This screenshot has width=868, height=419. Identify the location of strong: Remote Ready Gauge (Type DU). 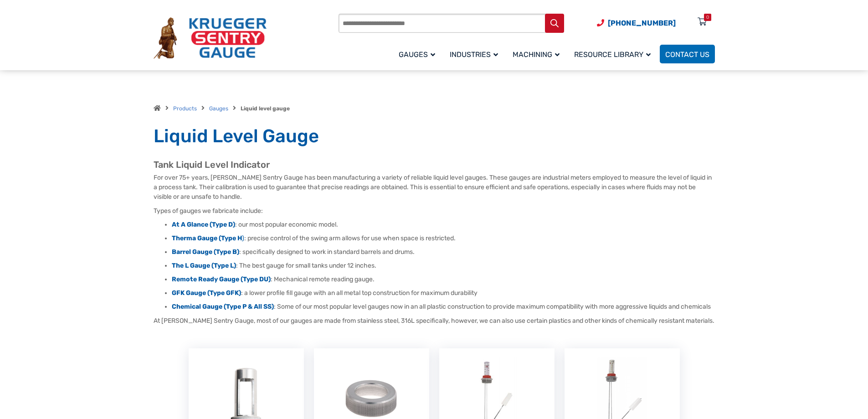
(221, 279).